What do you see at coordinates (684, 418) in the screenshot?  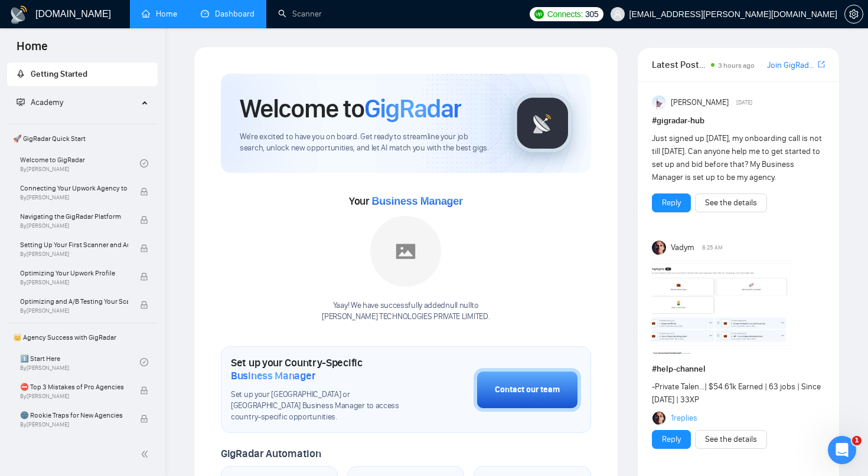 I see `a: 1replies` at bounding box center [684, 418].